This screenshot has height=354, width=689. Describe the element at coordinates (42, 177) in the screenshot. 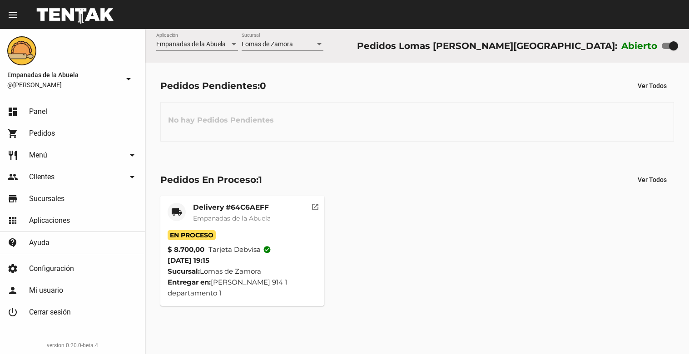

I see `span: Clientes` at that location.